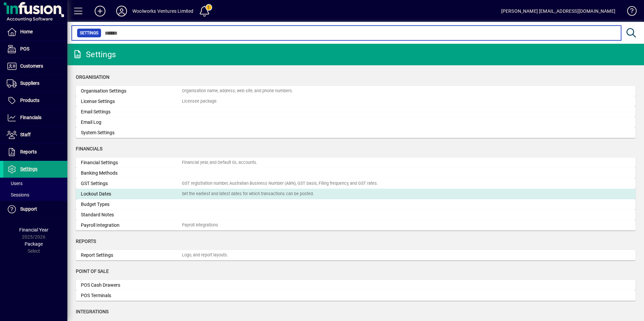 This screenshot has height=321, width=644. Describe the element at coordinates (35, 195) in the screenshot. I see `a: Sessions` at that location.